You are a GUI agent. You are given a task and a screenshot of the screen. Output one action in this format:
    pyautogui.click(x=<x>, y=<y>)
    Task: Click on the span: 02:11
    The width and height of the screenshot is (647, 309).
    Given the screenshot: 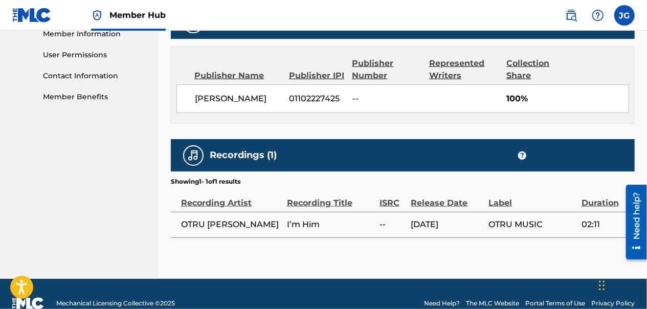 What is the action you would take?
    pyautogui.click(x=606, y=225)
    